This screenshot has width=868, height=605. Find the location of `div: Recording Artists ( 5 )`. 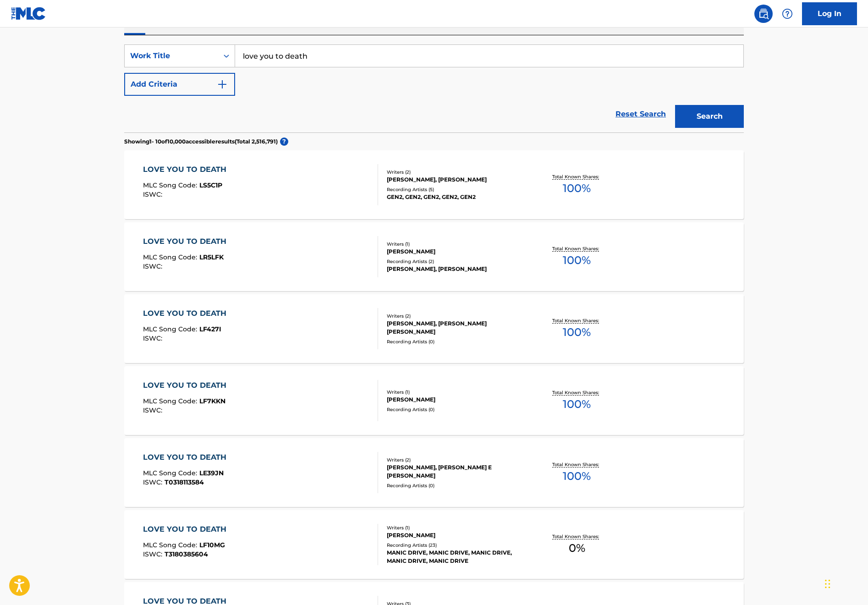

div: Recording Artists ( 5 ) is located at coordinates (456, 189).